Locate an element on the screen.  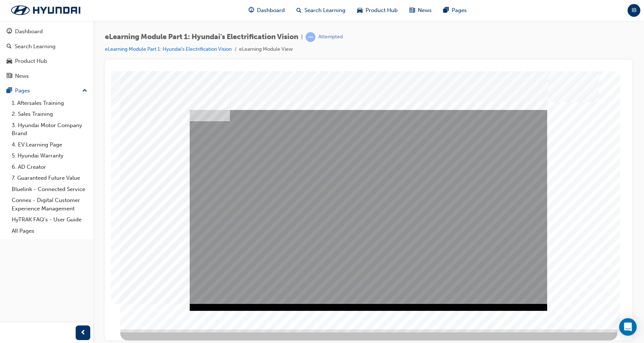
a: 1. Aftersales Training is located at coordinates (49, 103).